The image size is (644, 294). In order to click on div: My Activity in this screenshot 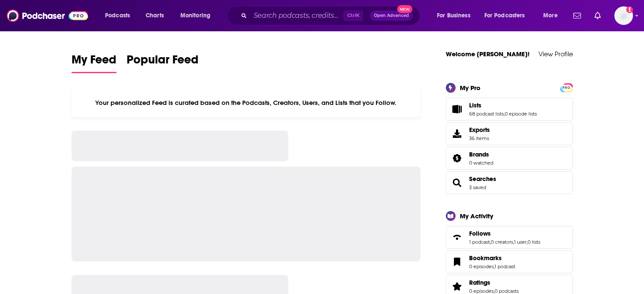, I will do `click(476, 216)`.